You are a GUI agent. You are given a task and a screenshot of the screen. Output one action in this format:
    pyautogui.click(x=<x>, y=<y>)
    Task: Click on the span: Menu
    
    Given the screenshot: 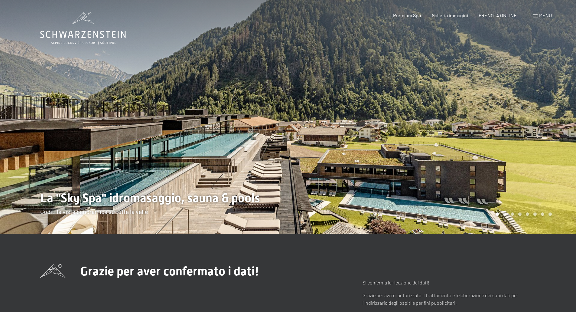 What is the action you would take?
    pyautogui.click(x=545, y=15)
    